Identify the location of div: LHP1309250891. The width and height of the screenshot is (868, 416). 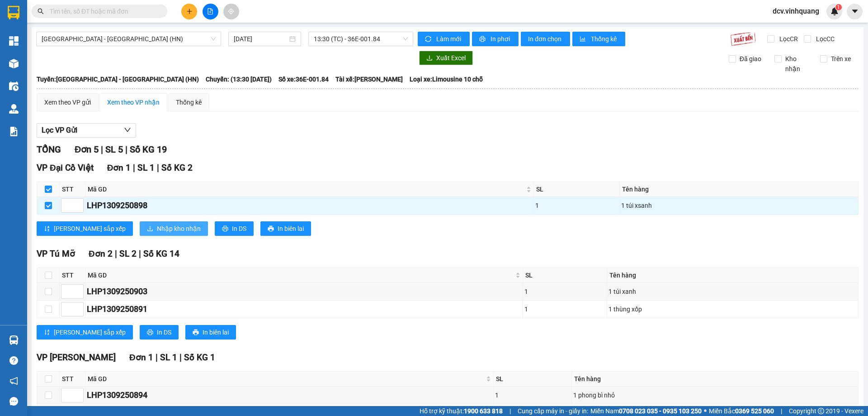
(304, 309).